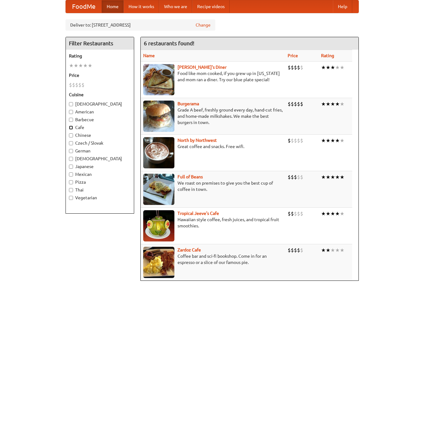  Describe the element at coordinates (100, 151) in the screenshot. I see `label: German` at that location.